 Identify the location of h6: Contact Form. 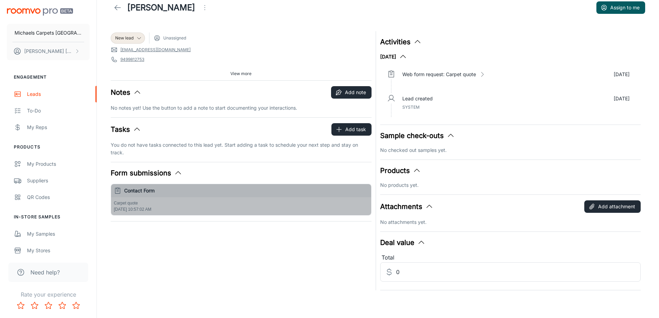
(246, 191).